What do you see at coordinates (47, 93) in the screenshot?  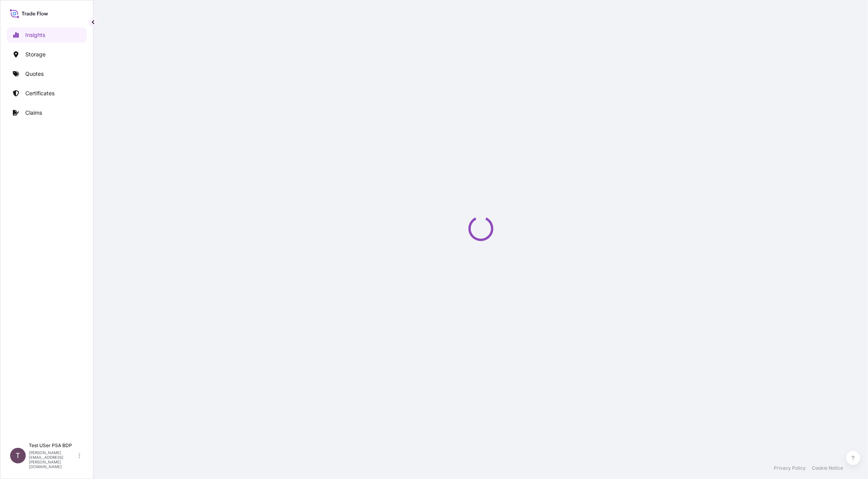 I see `a: Certificates` at bounding box center [47, 93].